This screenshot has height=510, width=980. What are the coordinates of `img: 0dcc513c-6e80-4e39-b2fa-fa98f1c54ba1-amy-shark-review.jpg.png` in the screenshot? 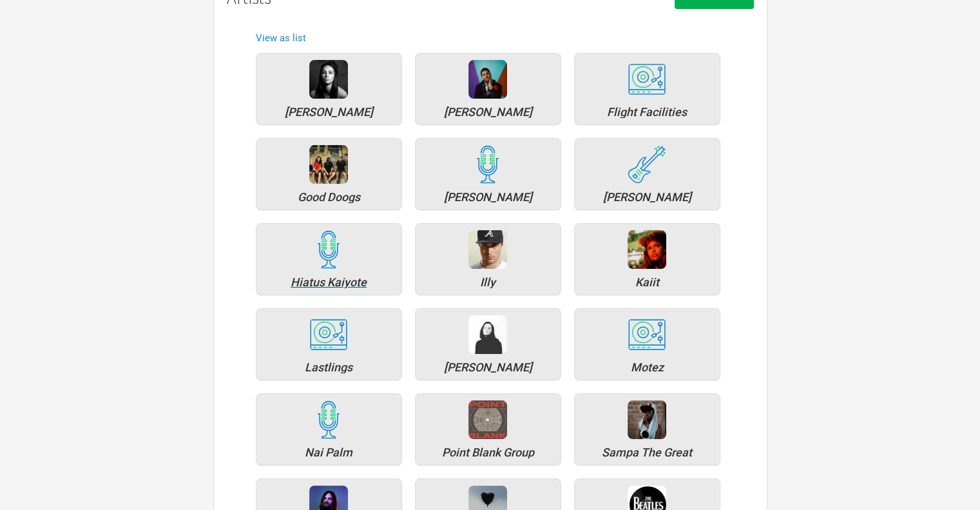 It's located at (328, 80).